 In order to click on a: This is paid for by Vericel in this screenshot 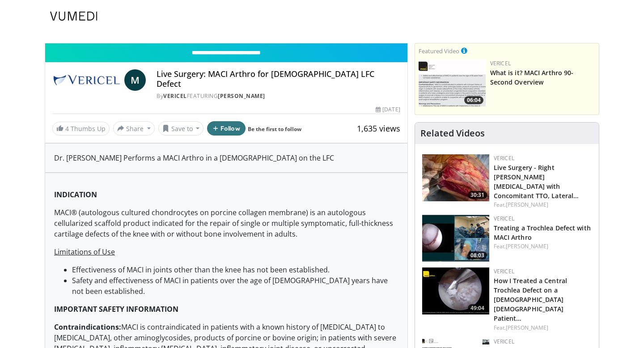, I will do `click(465, 50)`.